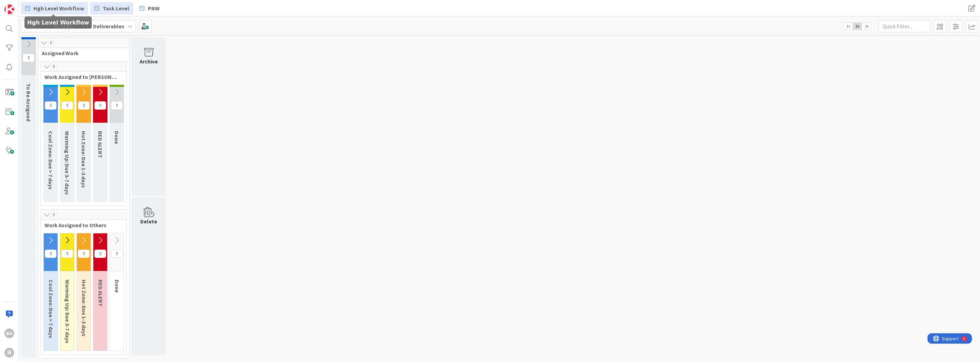  I want to click on b: Tasks & Deliverables, so click(98, 26).